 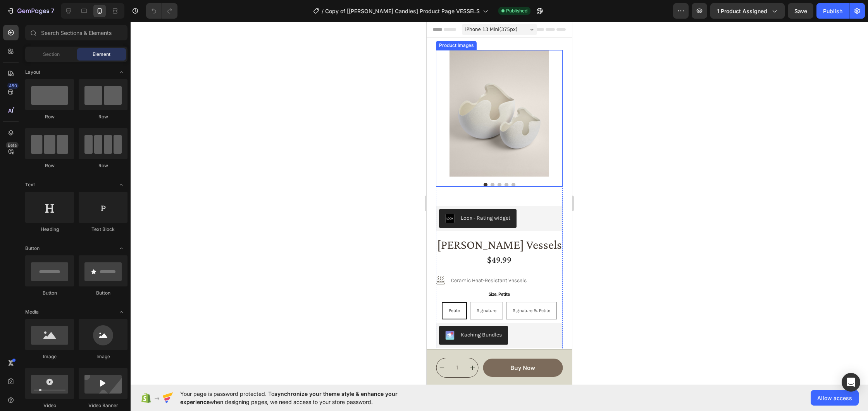 What do you see at coordinates (851, 382) in the screenshot?
I see `div: Open Intercom Messenger` at bounding box center [851, 382].